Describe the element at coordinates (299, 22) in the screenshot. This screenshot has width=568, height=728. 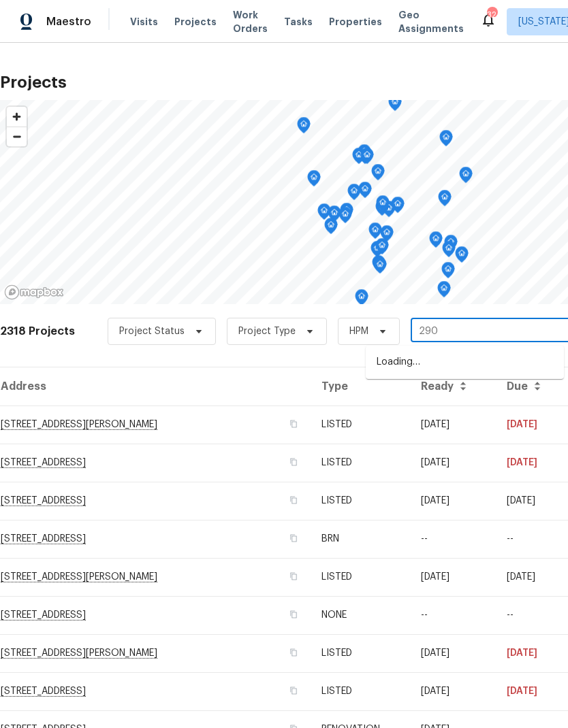
I see `span: Tasks` at that location.